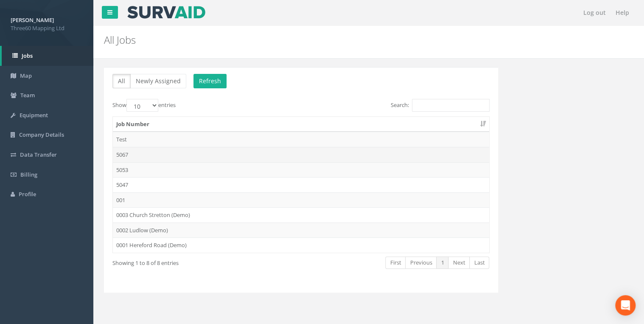 The width and height of the screenshot is (644, 324). What do you see at coordinates (421, 262) in the screenshot?
I see `a: Previous` at bounding box center [421, 262].